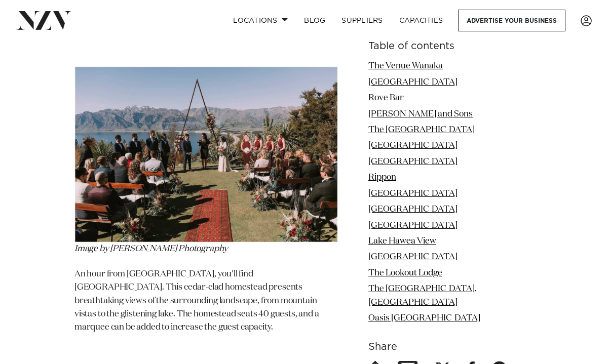  Describe the element at coordinates (451, 46) in the screenshot. I see `h6: Table of contents` at that location.